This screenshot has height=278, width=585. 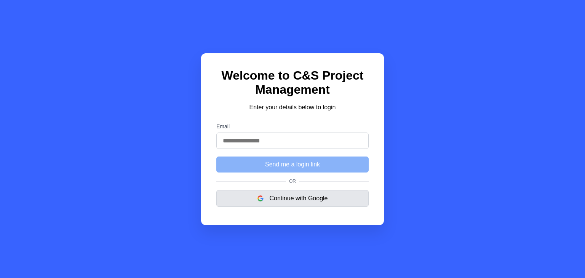 What do you see at coordinates (261, 199) in the screenshot?
I see `img: google logo` at bounding box center [261, 199].